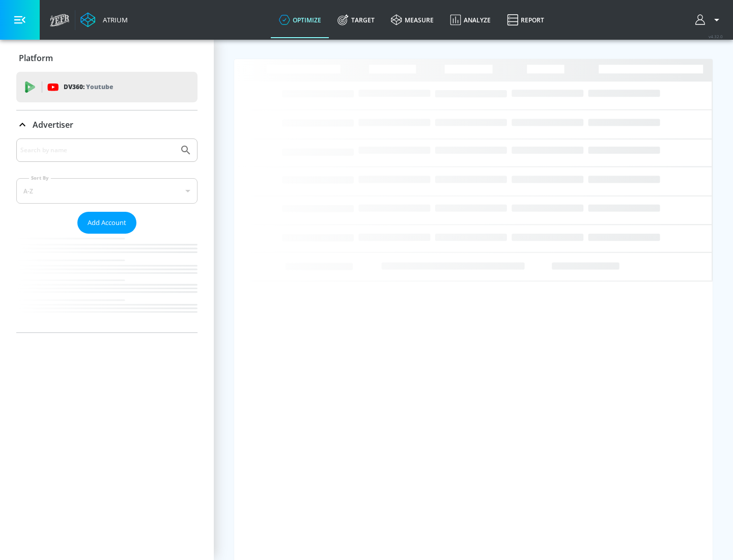  What do you see at coordinates (471, 20) in the screenshot?
I see `a: Analyze` at bounding box center [471, 20].